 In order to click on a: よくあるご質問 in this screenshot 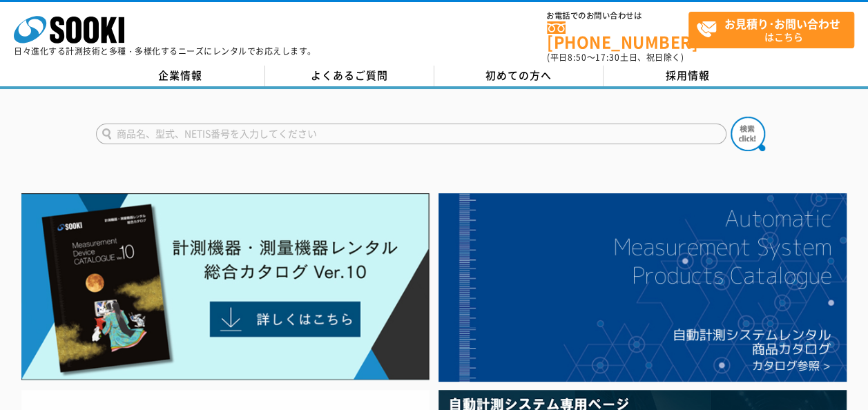, I will do `click(349, 76)`.